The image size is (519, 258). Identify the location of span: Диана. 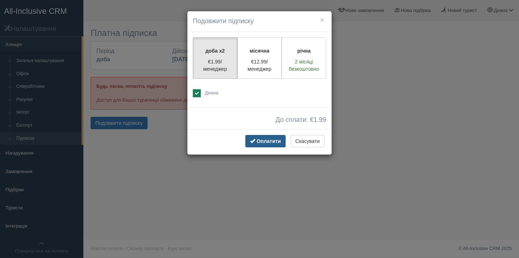
(212, 92).